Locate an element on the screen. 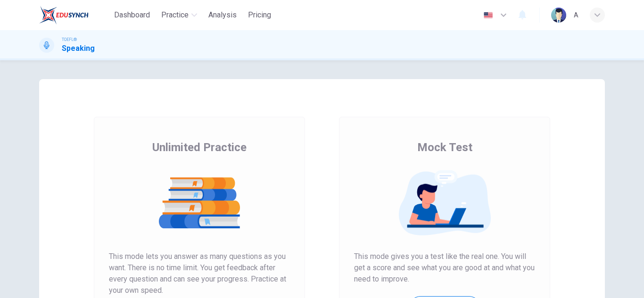  span: Dashboard is located at coordinates (132, 15).